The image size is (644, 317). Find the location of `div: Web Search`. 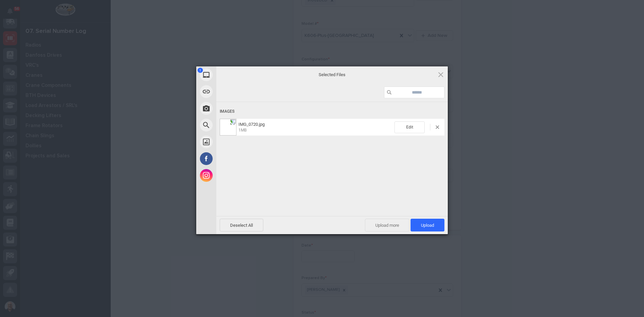

div: Web Search is located at coordinates (236, 125).